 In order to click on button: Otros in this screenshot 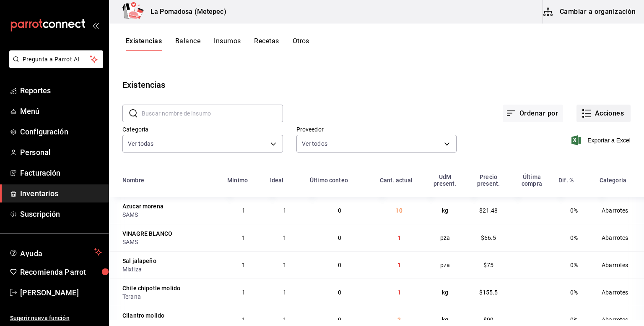, I will do `click(301, 44)`.